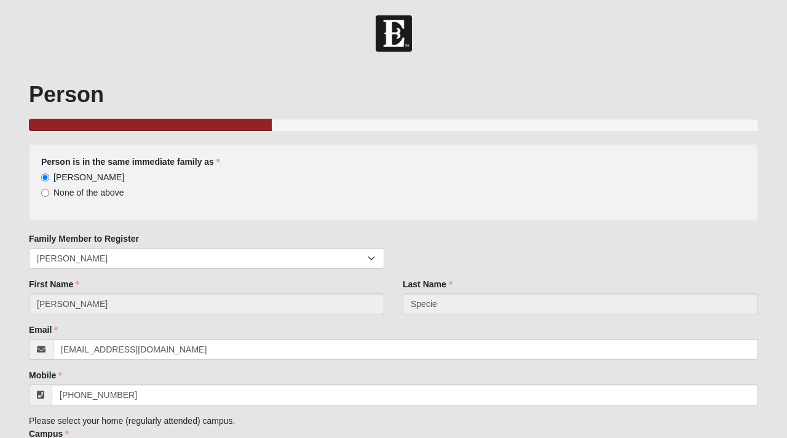 This screenshot has height=438, width=787. Describe the element at coordinates (89, 193) in the screenshot. I see `span: None of the above` at that location.